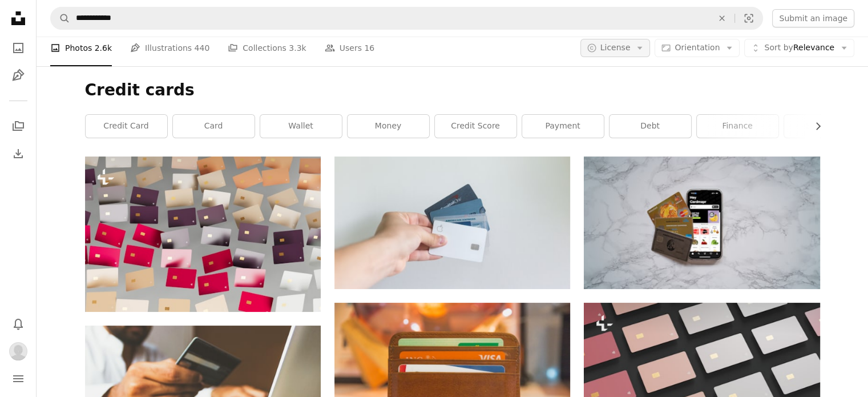  What do you see at coordinates (615, 48) in the screenshot?
I see `span: License` at bounding box center [615, 48].